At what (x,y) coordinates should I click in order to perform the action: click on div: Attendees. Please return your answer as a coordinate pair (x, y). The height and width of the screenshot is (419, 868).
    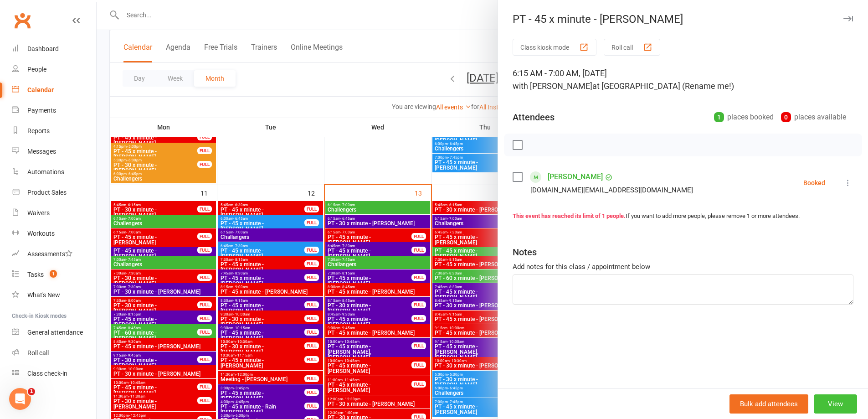
    Looking at the image, I should click on (533, 117).